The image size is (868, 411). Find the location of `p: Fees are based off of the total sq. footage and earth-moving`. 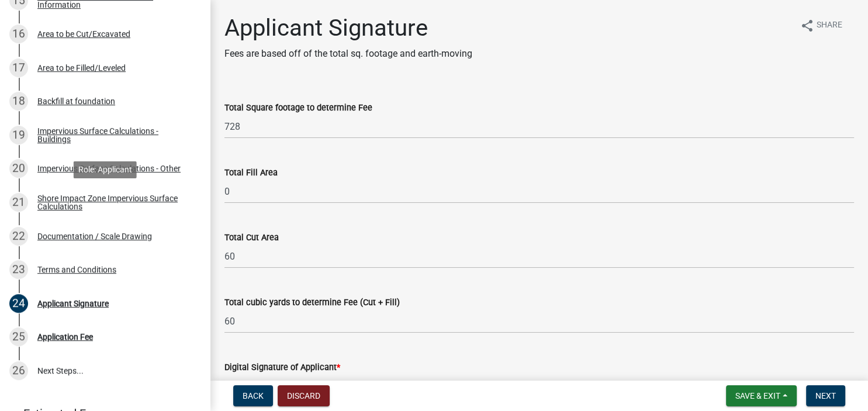

p: Fees are based off of the total sq. footage and earth-moving is located at coordinates (348, 54).